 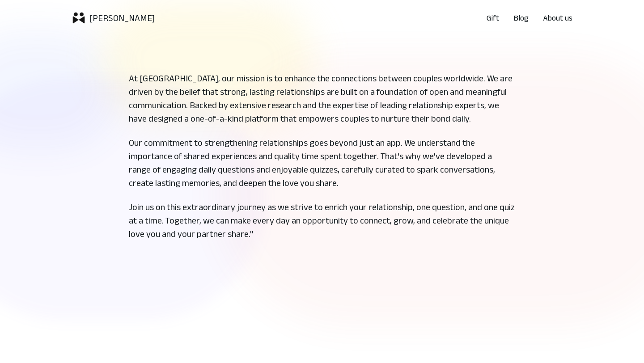 What do you see at coordinates (493, 18) in the screenshot?
I see `p: Gift` at bounding box center [493, 18].